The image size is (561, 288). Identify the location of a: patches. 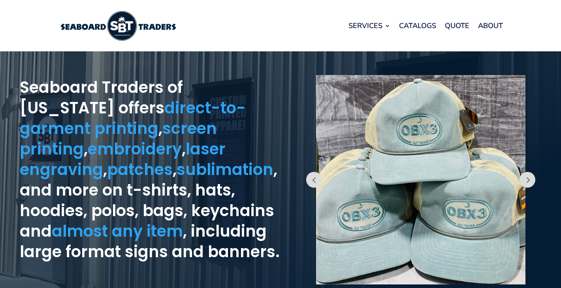
(140, 169).